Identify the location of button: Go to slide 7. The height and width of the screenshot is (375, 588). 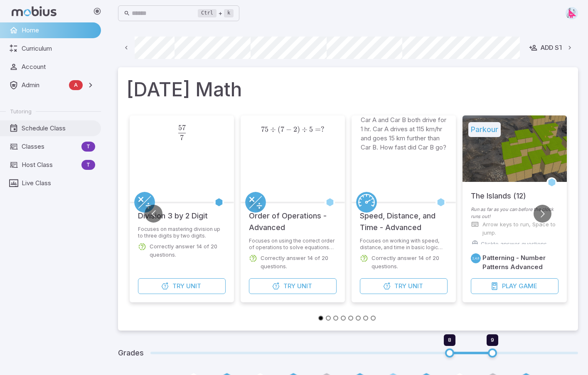
(366, 317).